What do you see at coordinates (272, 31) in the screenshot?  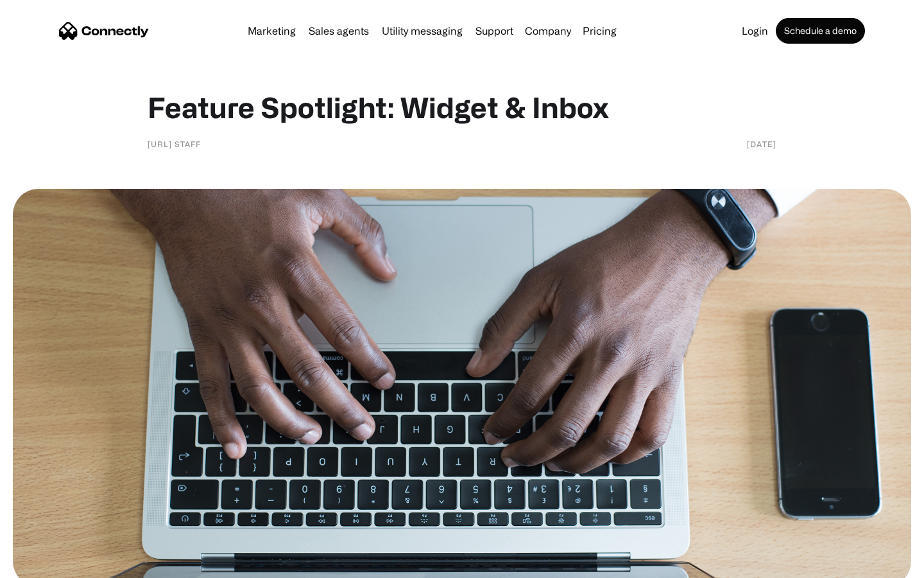 I see `a: Marketing` at bounding box center [272, 31].